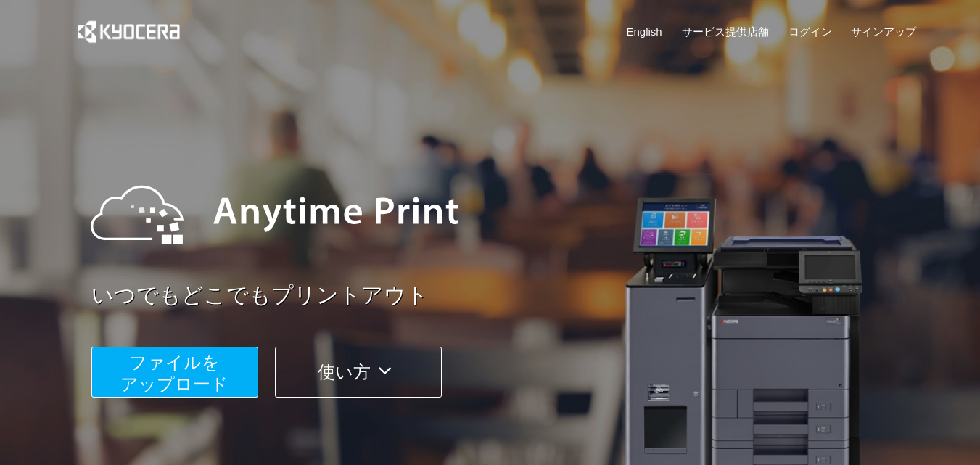 The height and width of the screenshot is (465, 980). Describe the element at coordinates (508, 295) in the screenshot. I see `a: いつでもどこでもプリントアウト` at that location.